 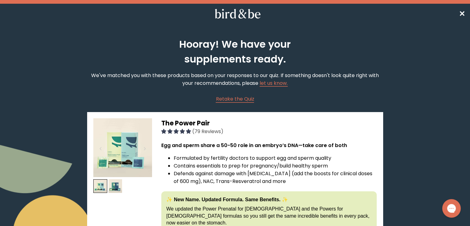 What do you see at coordinates (275, 158) in the screenshot?
I see `li: Formulated by fertility doctors to support egg and sperm quality` at bounding box center [275, 158].